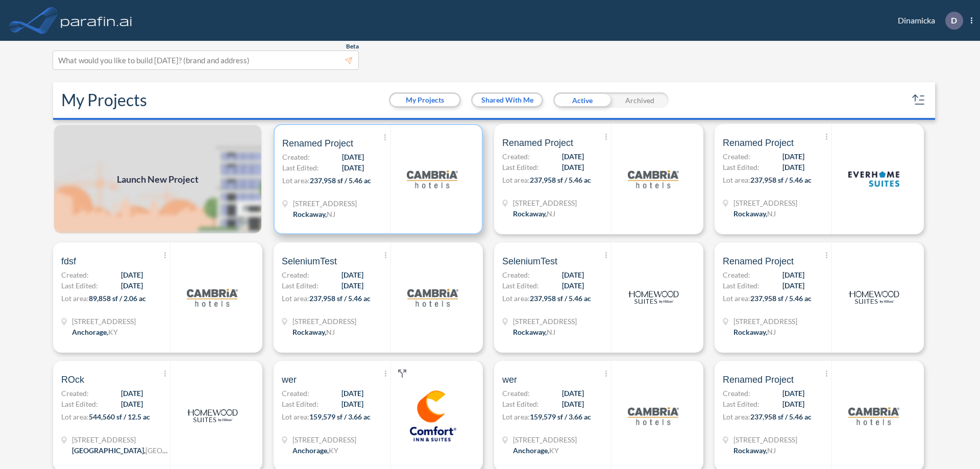  Describe the element at coordinates (927, 20) in the screenshot. I see `div: Dinamicka` at that location.